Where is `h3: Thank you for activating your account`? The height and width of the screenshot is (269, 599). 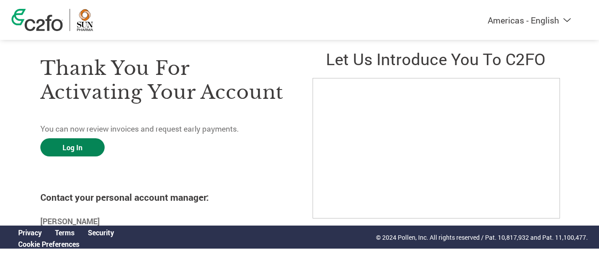 h3: Thank you for activating your account is located at coordinates (164, 80).